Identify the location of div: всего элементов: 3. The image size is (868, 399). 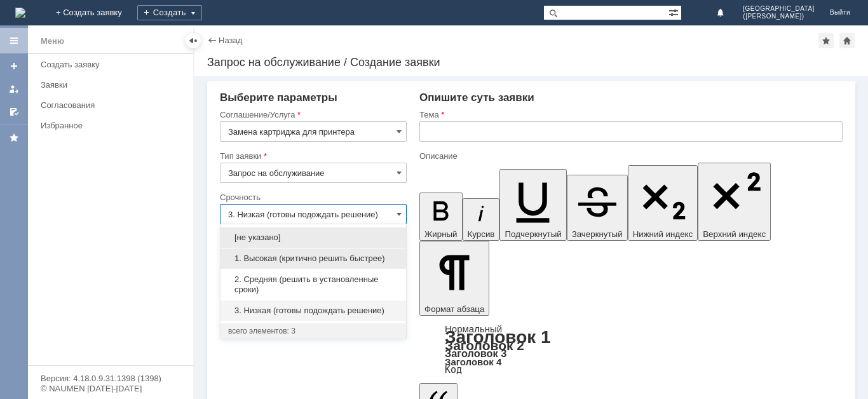
(313, 331).